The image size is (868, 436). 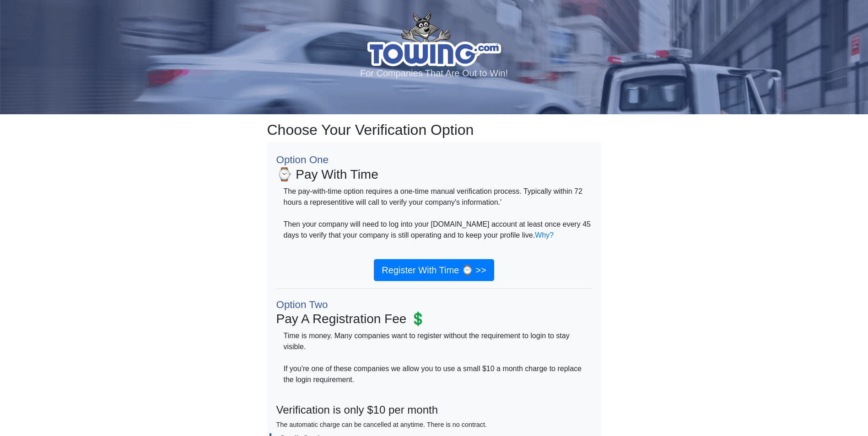 I want to click on small: The automatic charge can be cancelled at anytime. There is no contract., so click(x=381, y=425).